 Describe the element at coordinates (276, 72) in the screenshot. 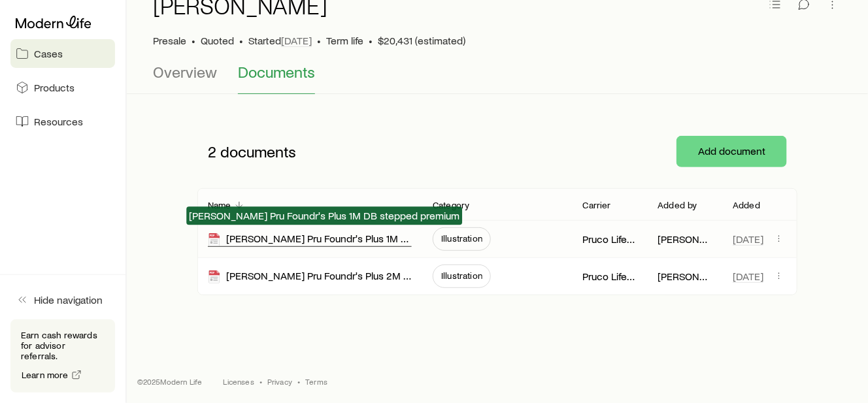

I see `span: Documents` at that location.